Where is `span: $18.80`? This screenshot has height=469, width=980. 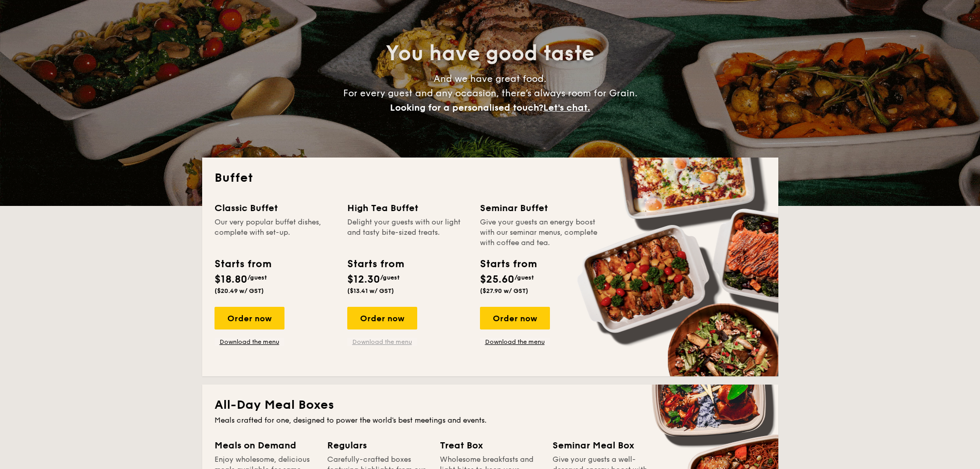 span: $18.80 is located at coordinates (231, 280).